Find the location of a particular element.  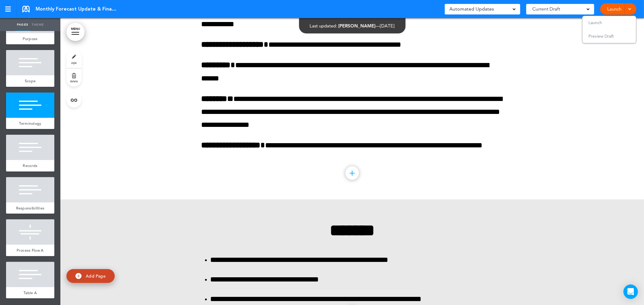

a: Records is located at coordinates (30, 166).